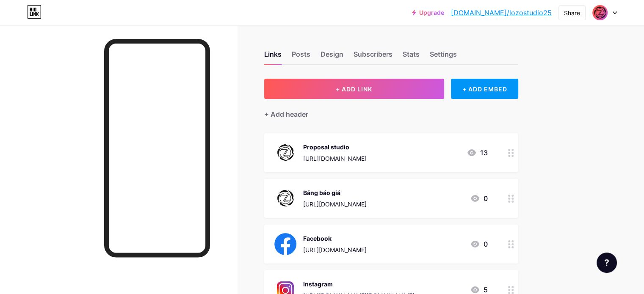  Describe the element at coordinates (335, 238) in the screenshot. I see `div: Facebook` at that location.